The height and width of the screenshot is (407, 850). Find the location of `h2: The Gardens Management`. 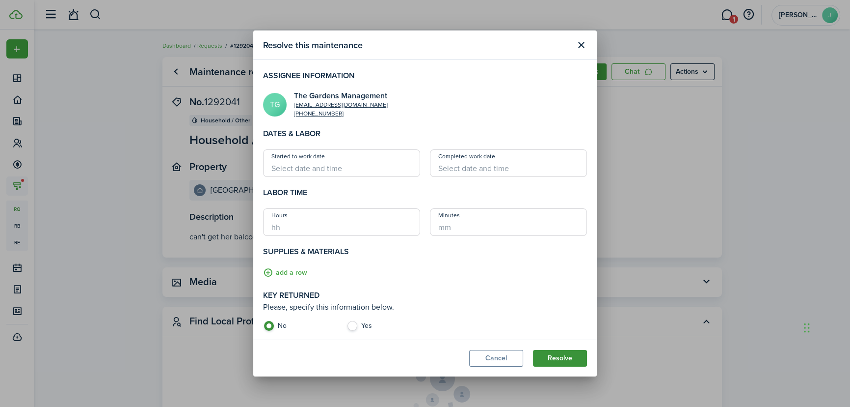

h2: The Gardens Management is located at coordinates (341, 96).